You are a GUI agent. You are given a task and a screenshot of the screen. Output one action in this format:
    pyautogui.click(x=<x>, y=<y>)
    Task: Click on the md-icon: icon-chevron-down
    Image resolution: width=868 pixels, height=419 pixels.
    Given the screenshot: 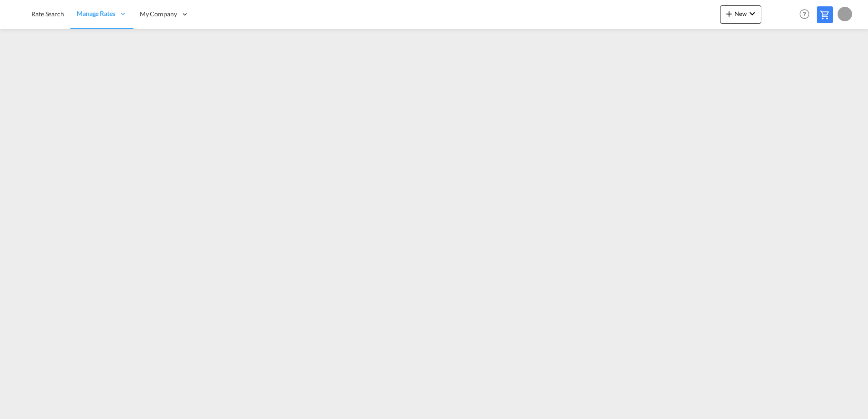 What is the action you would take?
    pyautogui.click(x=752, y=13)
    